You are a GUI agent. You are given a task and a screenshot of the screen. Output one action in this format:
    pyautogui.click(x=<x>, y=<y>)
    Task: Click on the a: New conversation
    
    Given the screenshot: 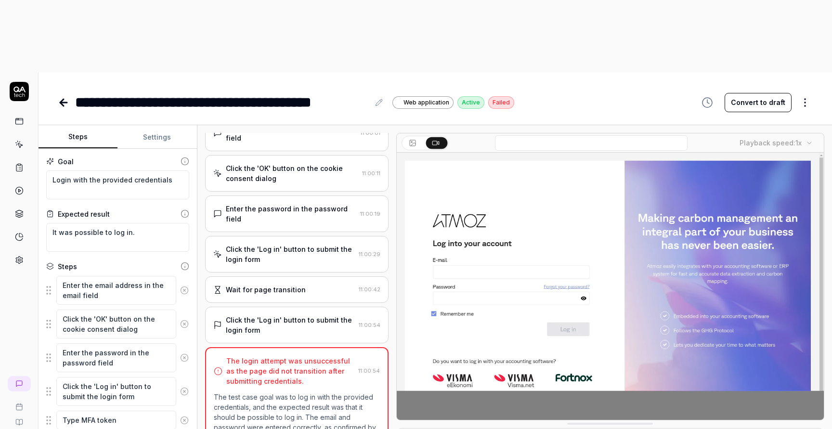 What is the action you would take?
    pyautogui.click(x=19, y=384)
    